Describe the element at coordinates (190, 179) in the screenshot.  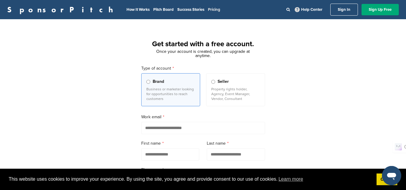
I see `span: This website uses cookies to improve your experience. By using the site, you agree and provide co...` at that location.